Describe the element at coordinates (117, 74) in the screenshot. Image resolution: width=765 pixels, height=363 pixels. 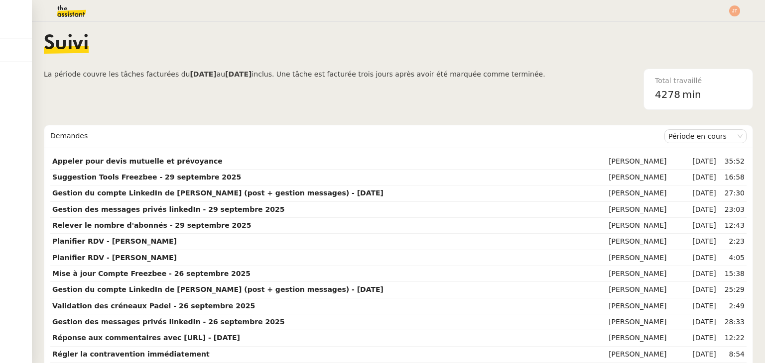
I see `span: La période couvre les tâches facturées du` at that location.